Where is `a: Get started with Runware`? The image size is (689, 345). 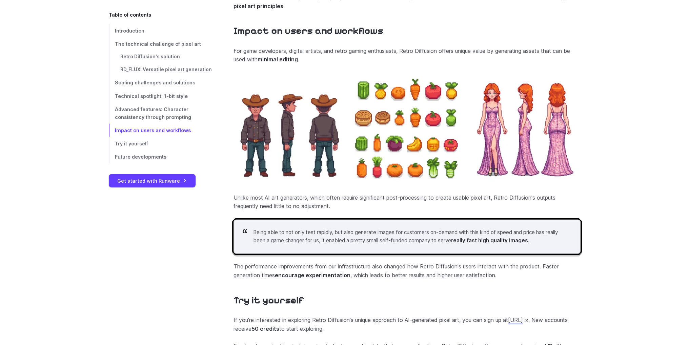
a: Get started with Runware is located at coordinates (152, 181).